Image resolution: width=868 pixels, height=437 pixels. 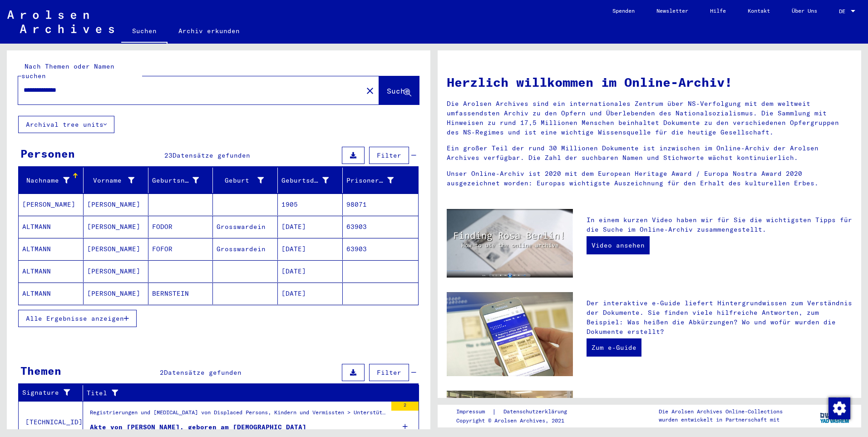 What do you see at coordinates (370, 90) in the screenshot?
I see `button: Clear` at bounding box center [370, 90].